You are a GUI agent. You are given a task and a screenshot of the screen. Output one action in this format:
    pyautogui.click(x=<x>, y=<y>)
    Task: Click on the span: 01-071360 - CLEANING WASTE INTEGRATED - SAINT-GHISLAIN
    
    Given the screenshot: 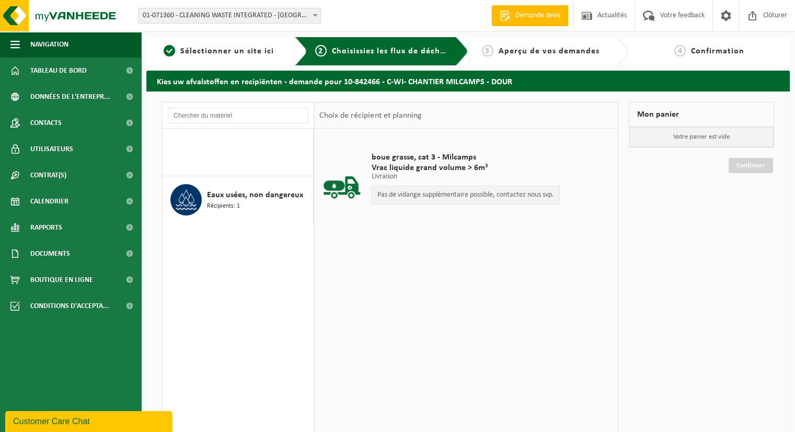 What is the action you would take?
    pyautogui.click(x=229, y=16)
    